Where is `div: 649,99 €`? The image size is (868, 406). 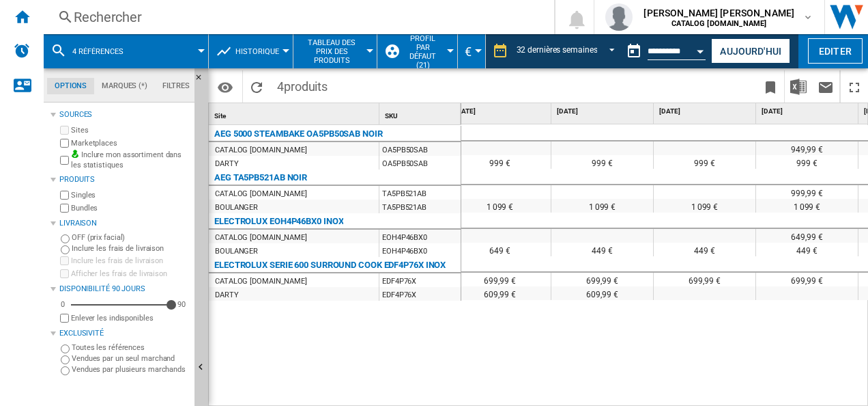 div: 649,99 € is located at coordinates (807, 236).